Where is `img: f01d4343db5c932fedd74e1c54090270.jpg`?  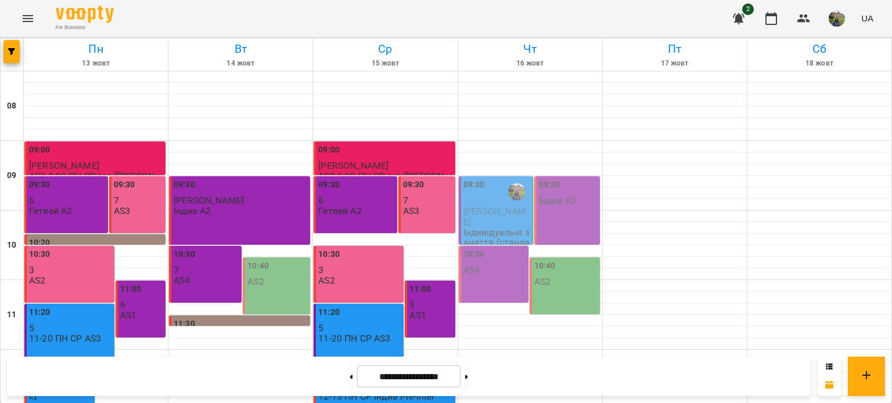
img: f01d4343db5c932fedd74e1c54090270.jpg is located at coordinates (836, 19).